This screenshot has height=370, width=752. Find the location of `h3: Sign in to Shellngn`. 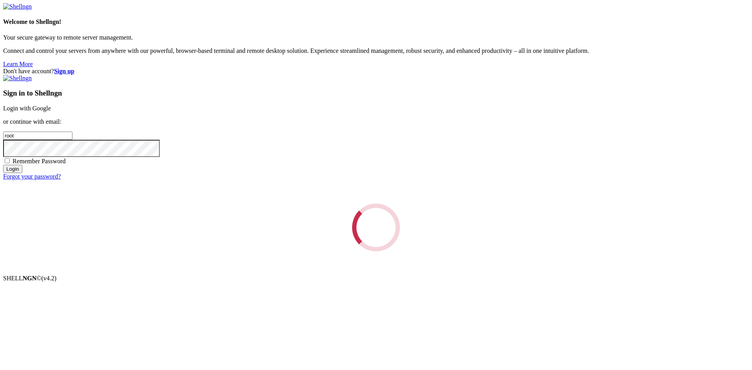

h3: Sign in to Shellngn is located at coordinates (376, 93).